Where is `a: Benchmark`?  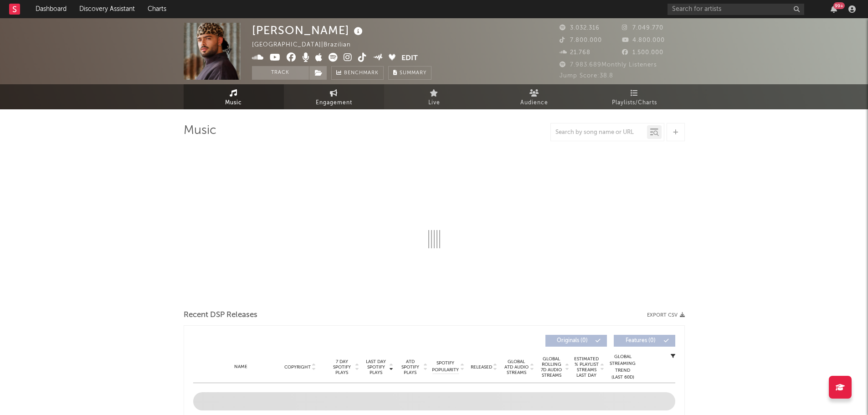
a: Benchmark is located at coordinates (357, 73).